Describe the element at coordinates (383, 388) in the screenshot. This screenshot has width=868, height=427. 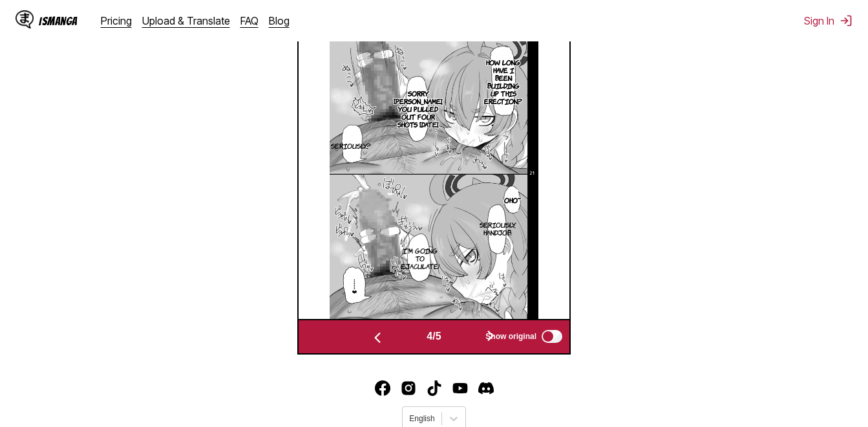
I see `img: IsManga Facebook` at that location.